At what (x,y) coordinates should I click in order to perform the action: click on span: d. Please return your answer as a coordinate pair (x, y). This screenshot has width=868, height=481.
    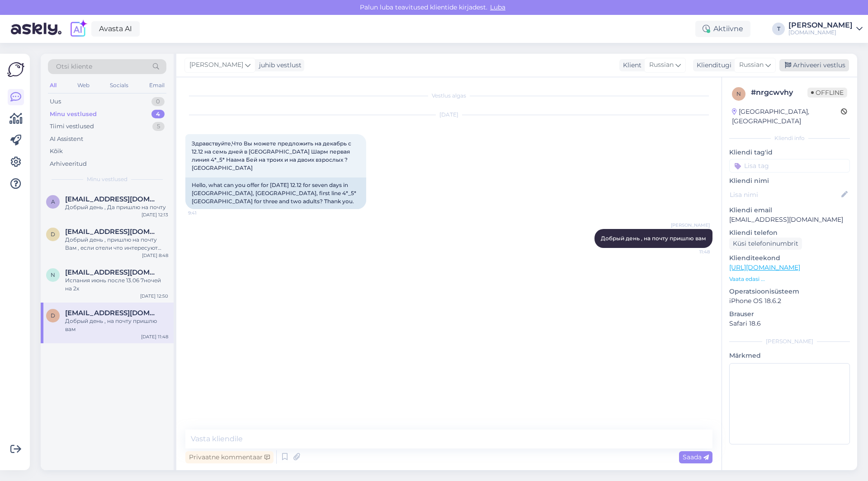
    Looking at the image, I should click on (53, 316).